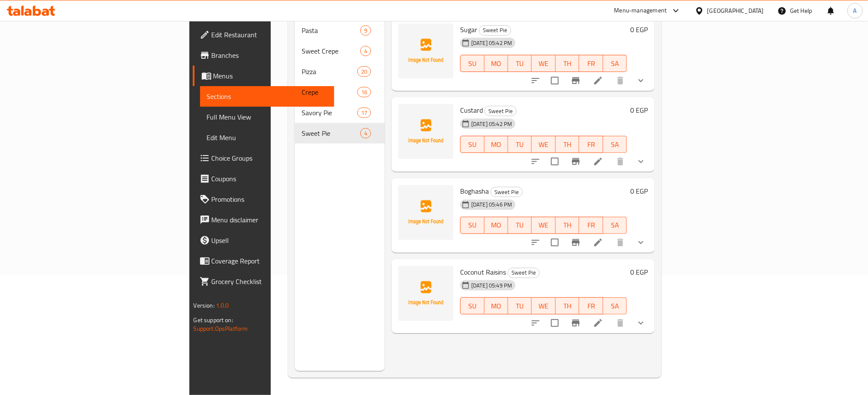 The height and width of the screenshot is (395, 868). I want to click on a: Coverage Report, so click(263, 261).